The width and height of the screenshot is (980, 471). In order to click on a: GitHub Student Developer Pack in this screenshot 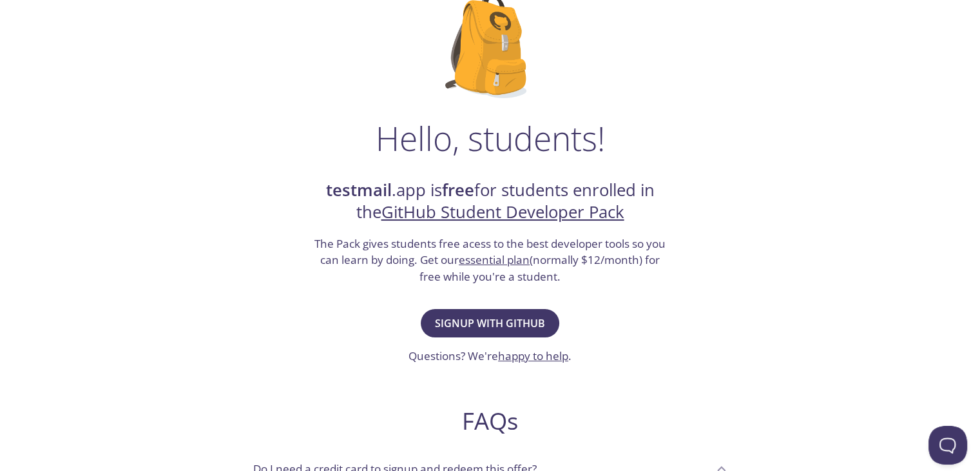, I will do `click(503, 212)`.